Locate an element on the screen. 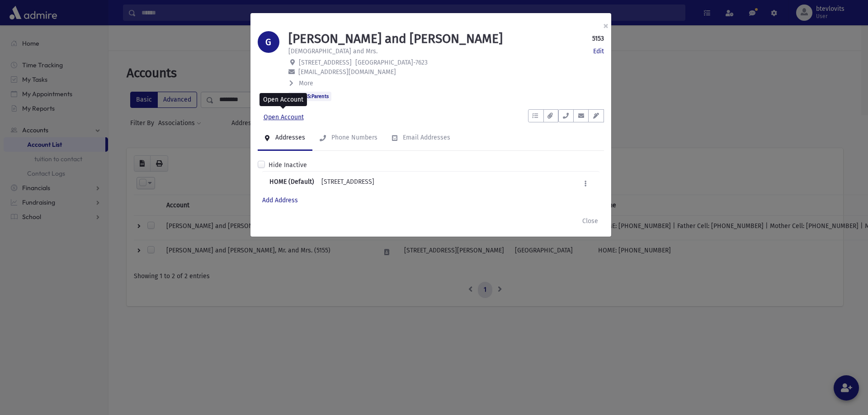 This screenshot has height=415, width=868. b: HOME (Default) is located at coordinates (291, 184).